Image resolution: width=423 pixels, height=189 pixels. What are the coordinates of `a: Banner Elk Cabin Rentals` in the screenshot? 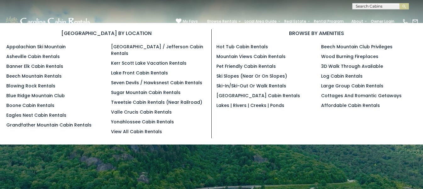 It's located at (35, 66).